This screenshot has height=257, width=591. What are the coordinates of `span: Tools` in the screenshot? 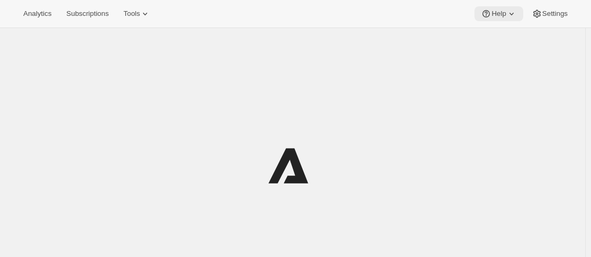 It's located at (131, 14).